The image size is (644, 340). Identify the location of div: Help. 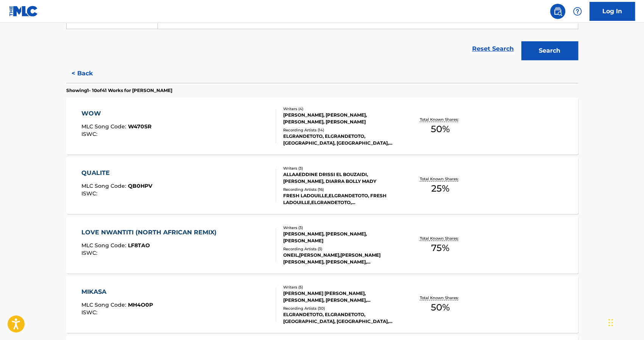
(577, 11).